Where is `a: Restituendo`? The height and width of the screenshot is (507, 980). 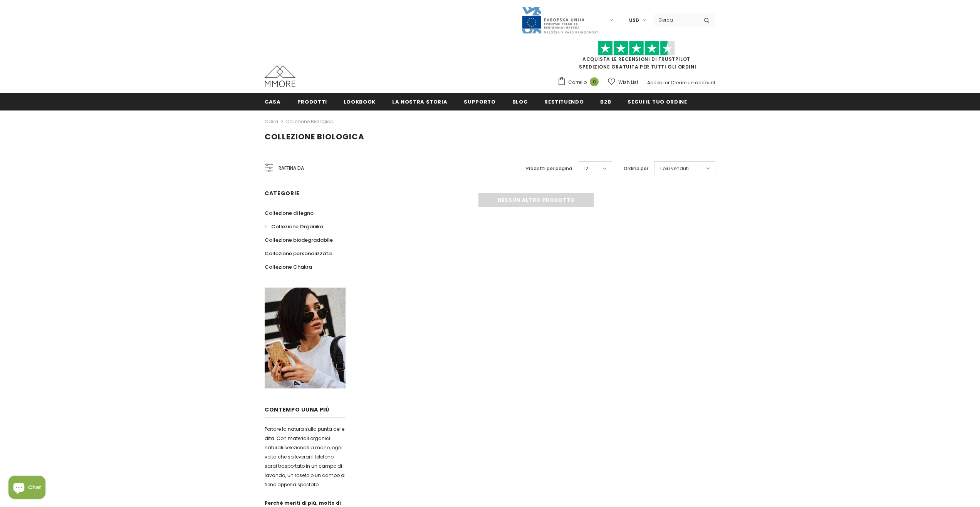 a: Restituendo is located at coordinates (564, 102).